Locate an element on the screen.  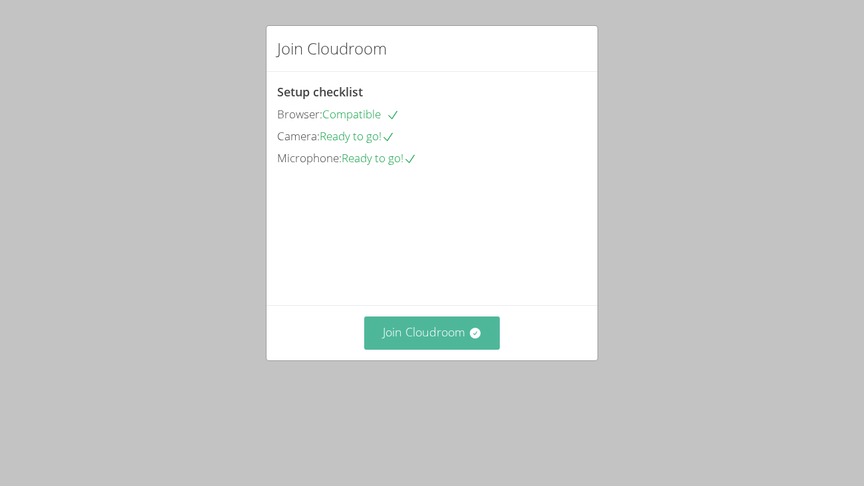
span: Browser: is located at coordinates (300, 114).